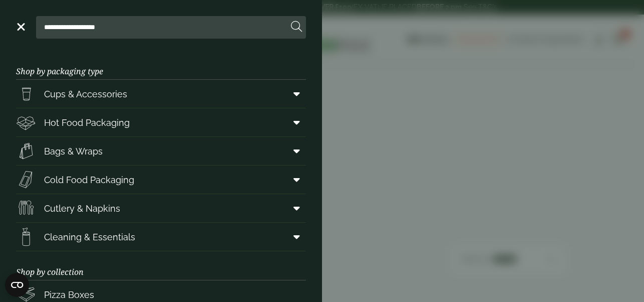 This screenshot has width=644, height=302. Describe the element at coordinates (161, 208) in the screenshot. I see `a: Cutlery & Napkins` at that location.